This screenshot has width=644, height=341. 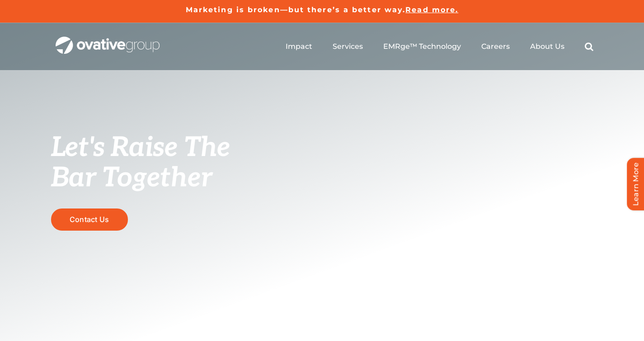 What do you see at coordinates (299, 46) in the screenshot?
I see `a: Impact` at bounding box center [299, 46].